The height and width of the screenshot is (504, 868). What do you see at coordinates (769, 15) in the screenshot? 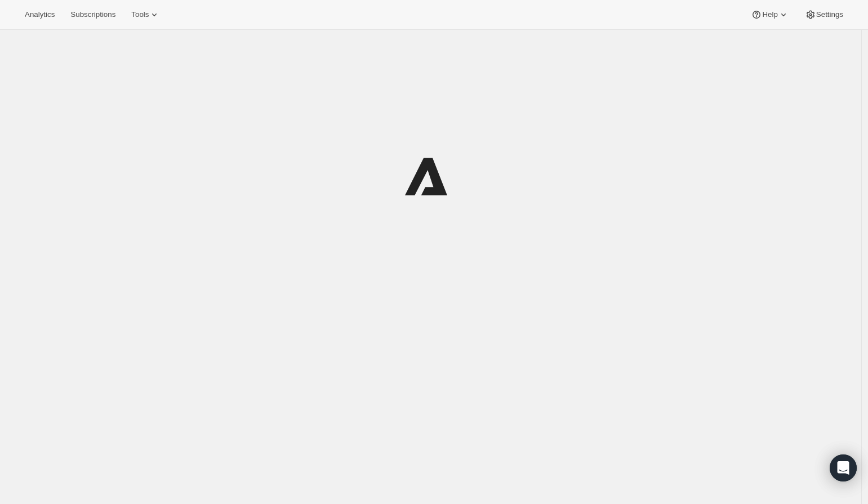
I see `button: Help` at bounding box center [769, 15].